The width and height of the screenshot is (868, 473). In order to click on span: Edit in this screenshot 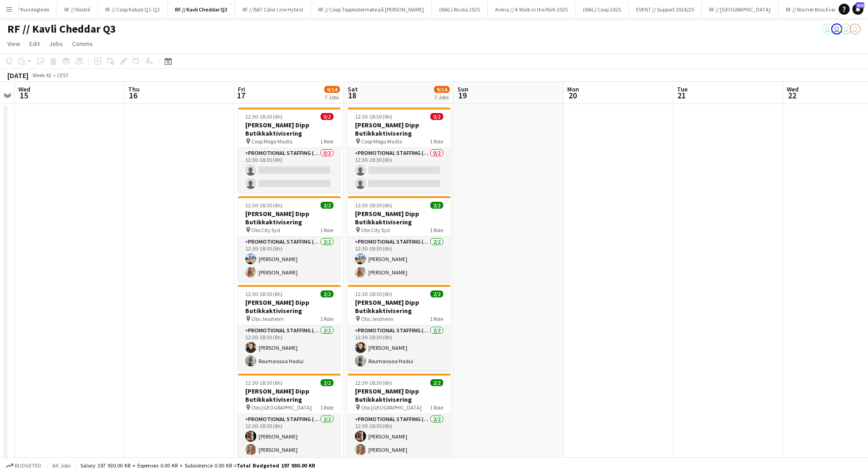, I will do `click(35, 44)`.